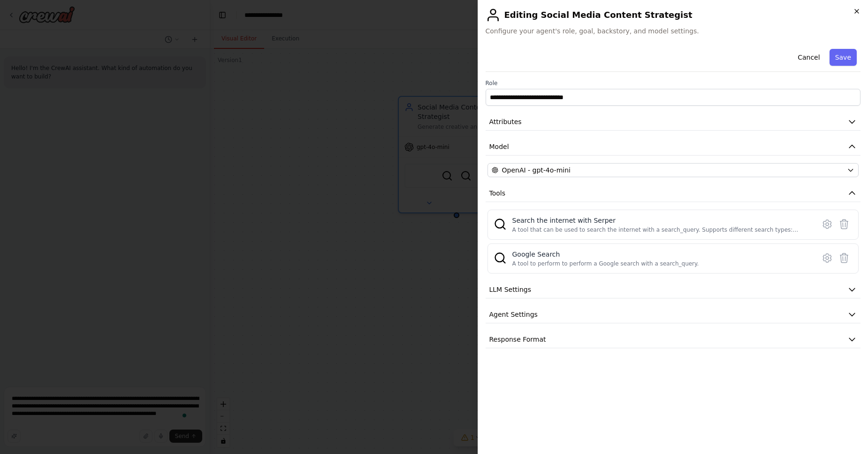  Describe the element at coordinates (662, 221) in the screenshot. I see `div: Search the internet with Serper` at that location.